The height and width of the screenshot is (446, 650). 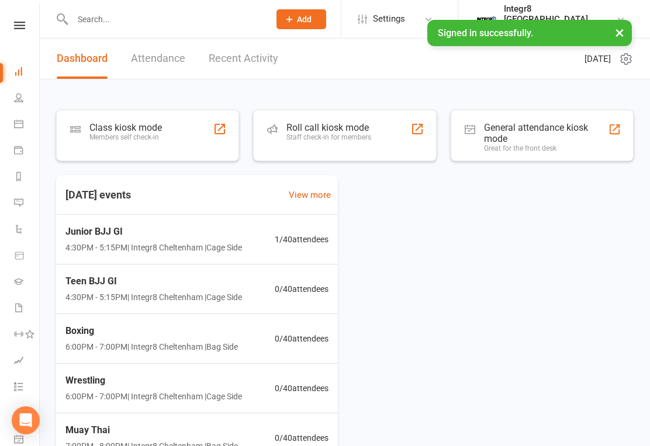 What do you see at coordinates (126, 137) in the screenshot?
I see `div: Members self check-in` at bounding box center [126, 137].